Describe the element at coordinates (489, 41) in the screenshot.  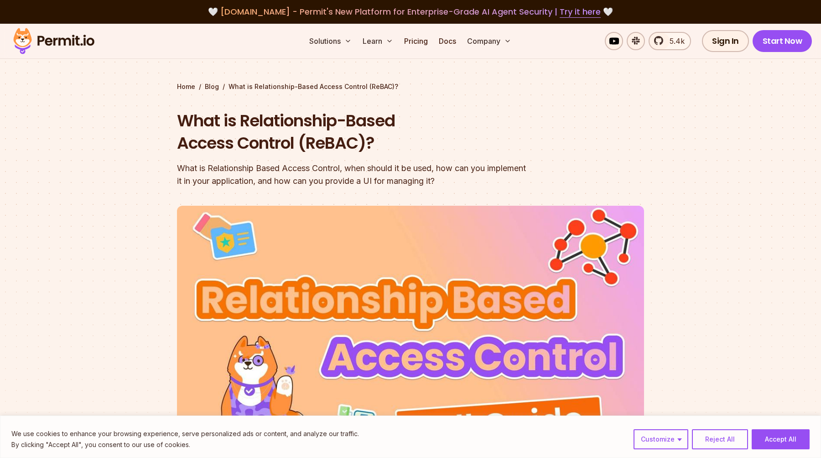
I see `button: Company` at that location.